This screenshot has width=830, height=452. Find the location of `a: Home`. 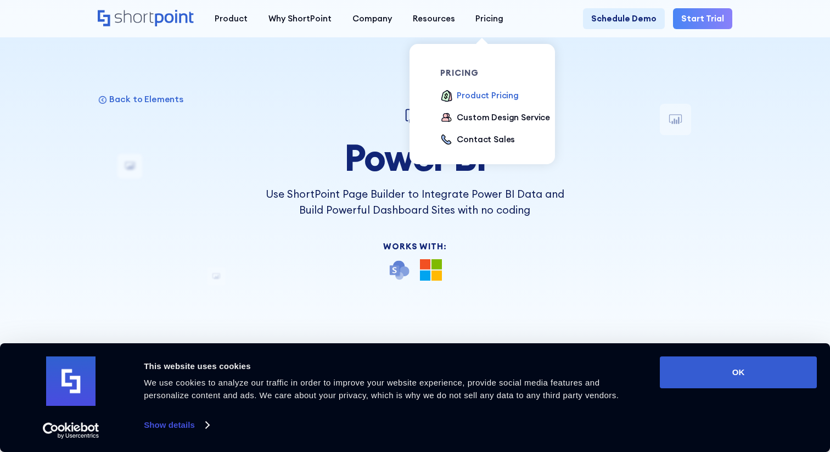

a: Home is located at coordinates (146, 19).